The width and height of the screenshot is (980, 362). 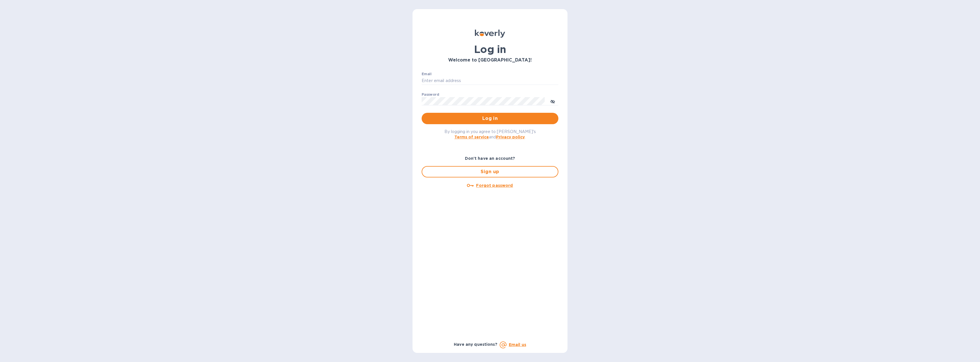 I want to click on u: Forgot password, so click(x=495, y=186).